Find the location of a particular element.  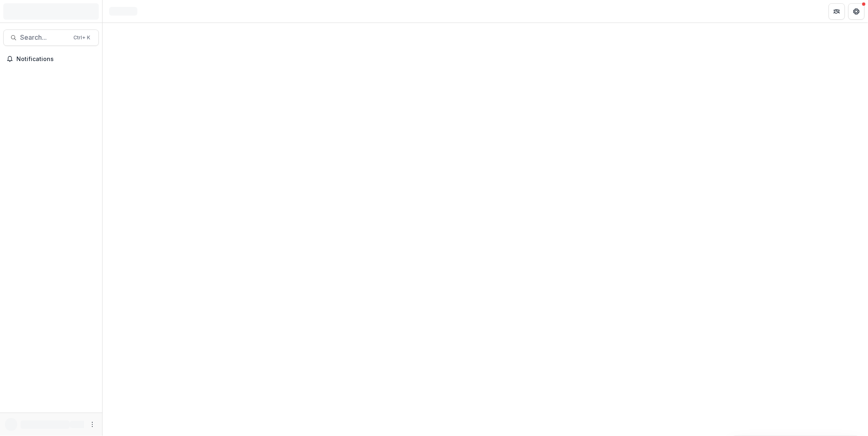

nav: breadcrumb is located at coordinates (123, 11).